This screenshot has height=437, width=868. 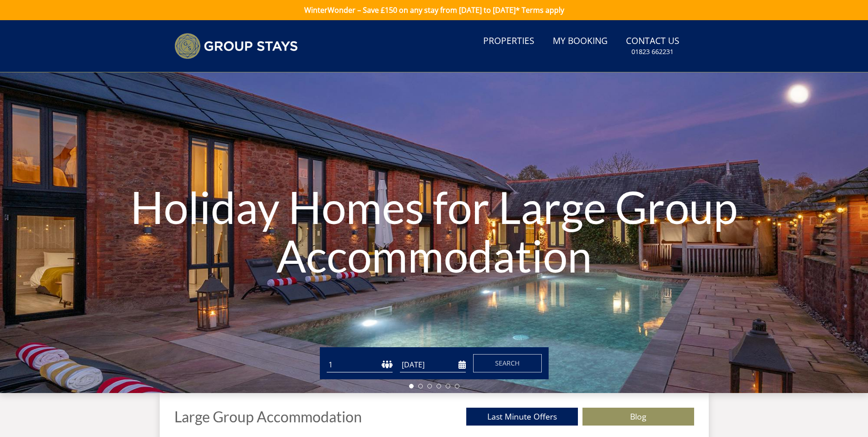 What do you see at coordinates (268, 417) in the screenshot?
I see `h1: Large Group Accommodation` at bounding box center [268, 417].